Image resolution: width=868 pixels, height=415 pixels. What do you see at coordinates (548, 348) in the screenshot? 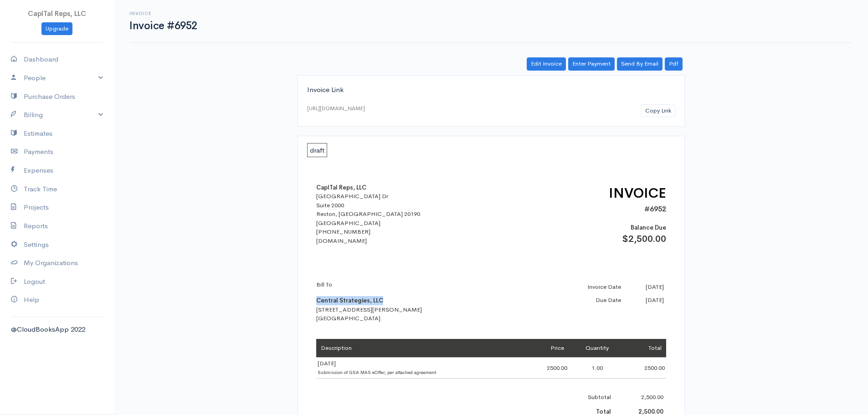
I see `td: Price` at bounding box center [548, 348].